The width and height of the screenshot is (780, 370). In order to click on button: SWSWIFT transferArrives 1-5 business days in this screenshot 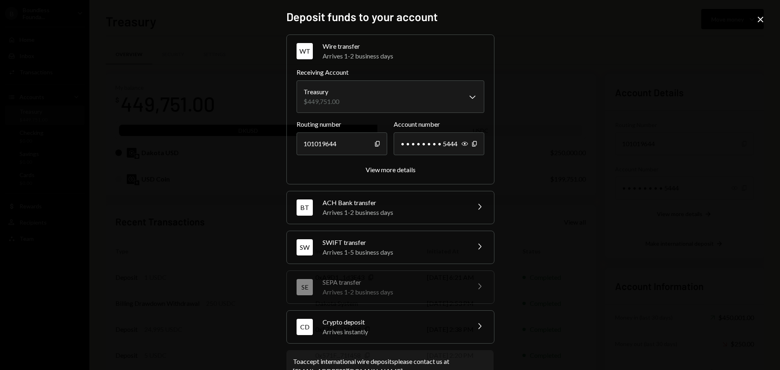, I will do `click(391, 247)`.